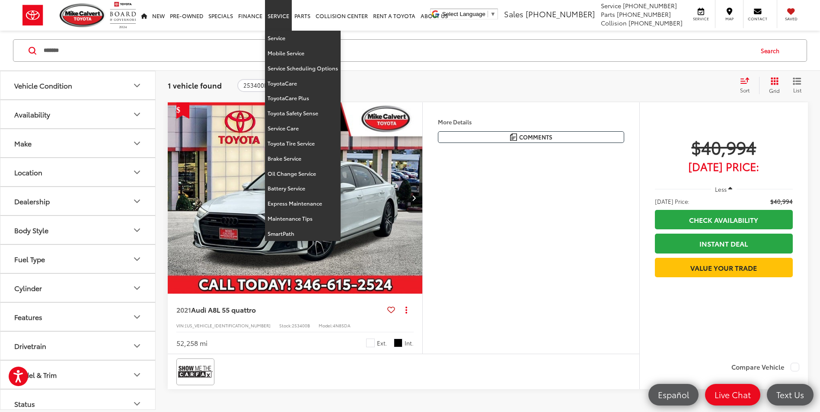 The width and height of the screenshot is (820, 412). I want to click on span: 1 vehicle found, so click(194, 85).